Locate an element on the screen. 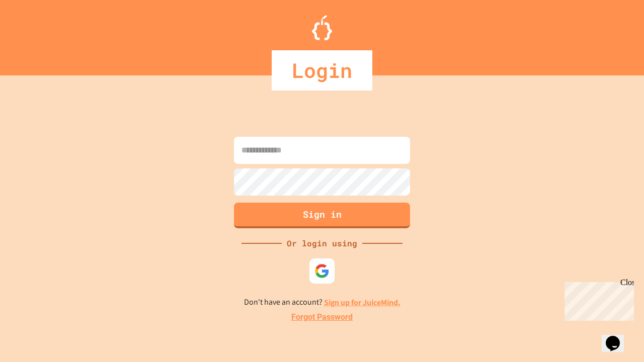 The width and height of the screenshot is (644, 362). div: Or login using is located at coordinates (322, 243).